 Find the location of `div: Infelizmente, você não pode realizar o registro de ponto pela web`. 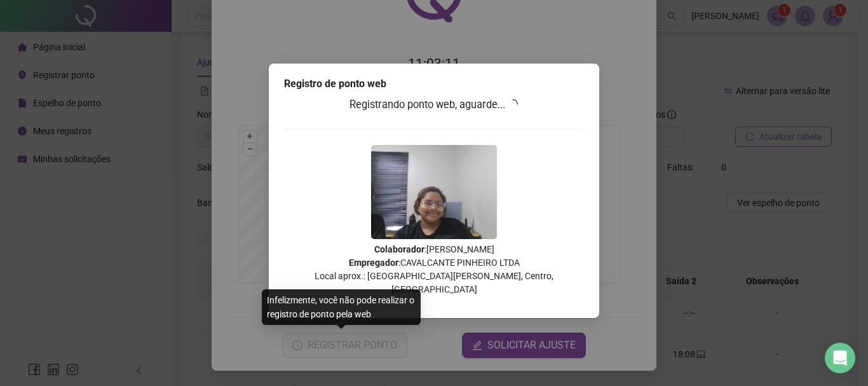

div: Infelizmente, você não pode realizar o registro de ponto pela web is located at coordinates (341, 307).